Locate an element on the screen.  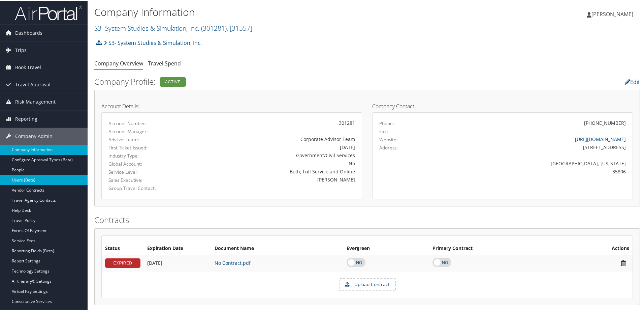
label: Upload Contract is located at coordinates (367, 284).